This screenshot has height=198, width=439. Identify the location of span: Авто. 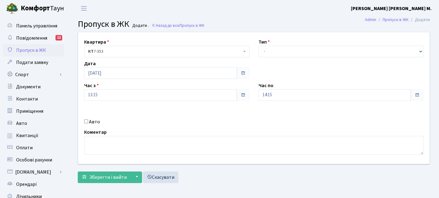
(22, 124).